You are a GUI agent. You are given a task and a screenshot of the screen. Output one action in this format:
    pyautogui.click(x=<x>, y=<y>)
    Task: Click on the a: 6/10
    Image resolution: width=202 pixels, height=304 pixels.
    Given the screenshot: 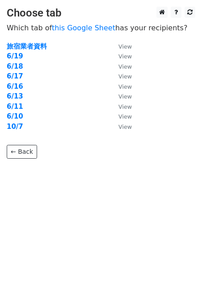 What is the action you would take?
    pyautogui.click(x=15, y=116)
    